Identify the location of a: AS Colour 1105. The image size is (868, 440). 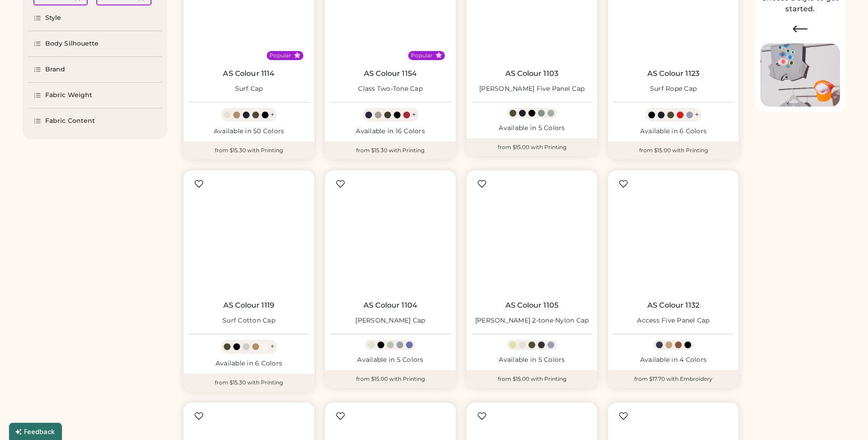
(532, 306).